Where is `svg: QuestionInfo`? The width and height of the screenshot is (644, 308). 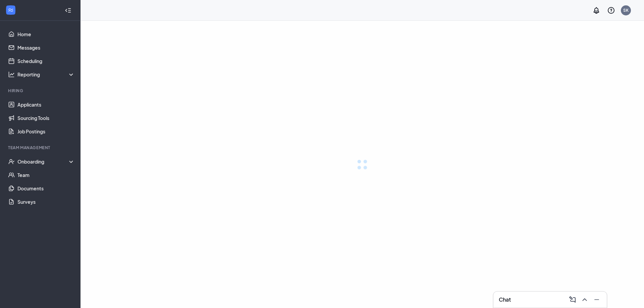
svg: QuestionInfo is located at coordinates (611, 10).